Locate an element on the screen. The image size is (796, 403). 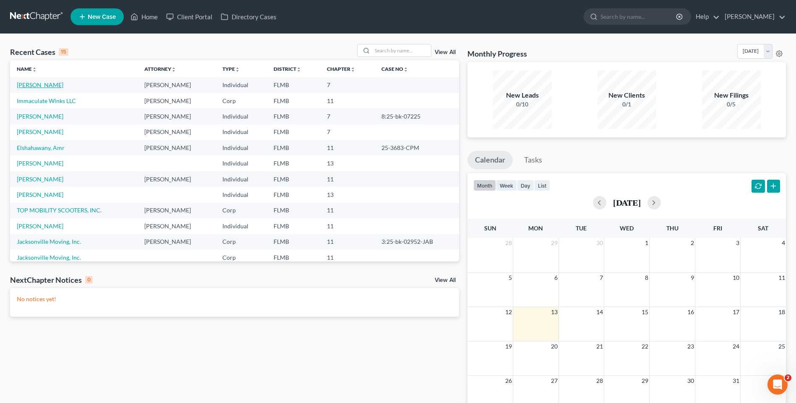
span: 25 is located at coordinates (781, 347).